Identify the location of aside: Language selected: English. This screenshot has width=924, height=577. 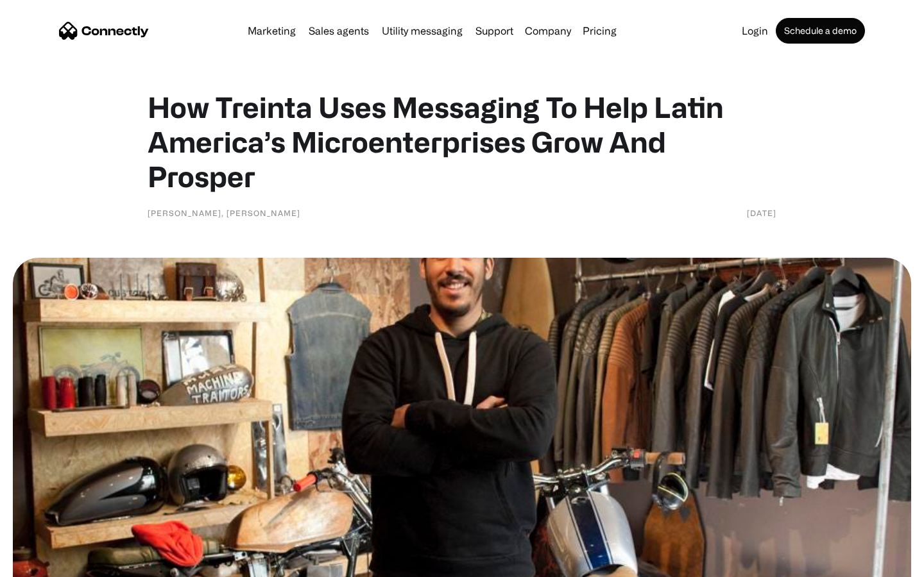
(45, 564).